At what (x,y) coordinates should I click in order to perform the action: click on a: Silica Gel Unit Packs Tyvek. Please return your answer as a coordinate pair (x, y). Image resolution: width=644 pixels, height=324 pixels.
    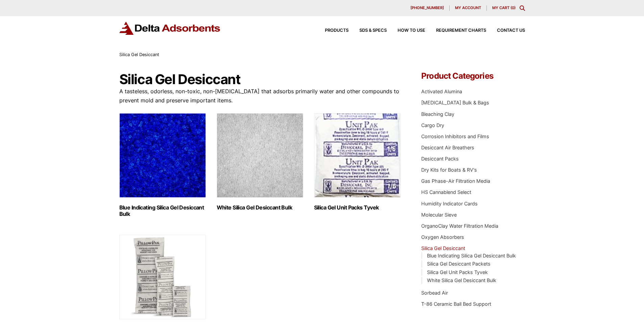
    Looking at the image, I should click on (457, 272).